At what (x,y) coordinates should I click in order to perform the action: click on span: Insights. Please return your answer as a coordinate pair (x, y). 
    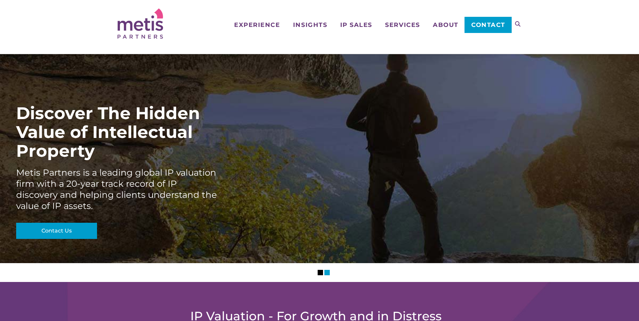
    Looking at the image, I should click on (310, 25).